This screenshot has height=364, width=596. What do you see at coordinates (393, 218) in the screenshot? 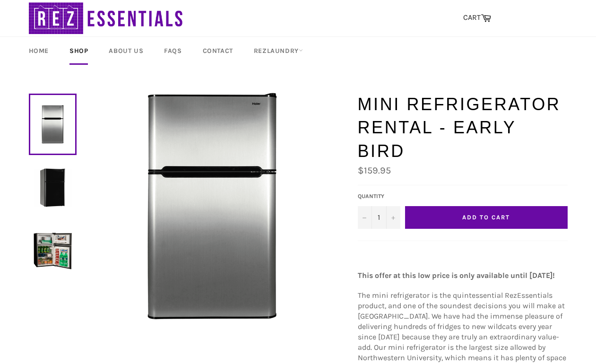
I see `button: Increase quantity` at bounding box center [393, 218].